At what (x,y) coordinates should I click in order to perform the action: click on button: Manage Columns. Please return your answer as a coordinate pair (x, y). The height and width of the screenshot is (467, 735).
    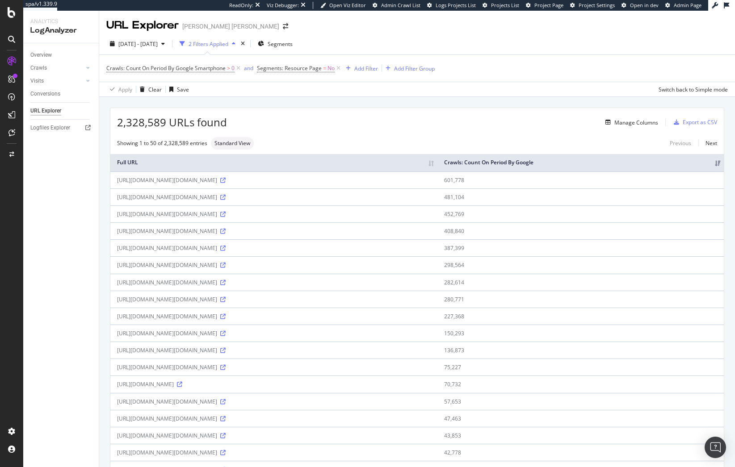
    Looking at the image, I should click on (630, 122).